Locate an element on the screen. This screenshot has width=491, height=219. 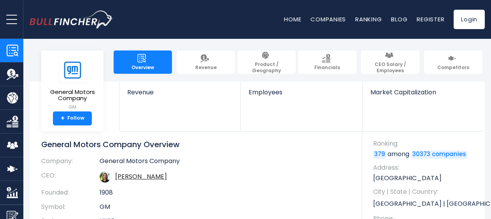
th: CEO: is located at coordinates (70, 177).